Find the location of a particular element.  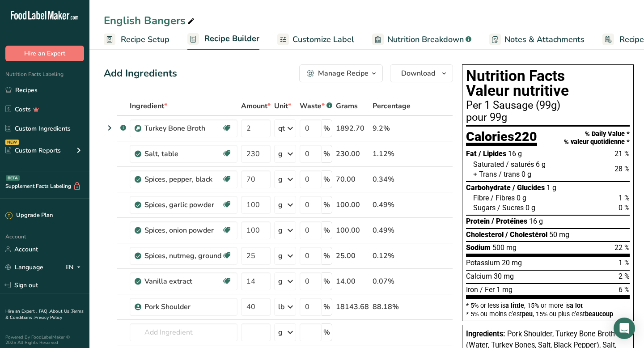

div: 18143.68 is located at coordinates (352, 307).